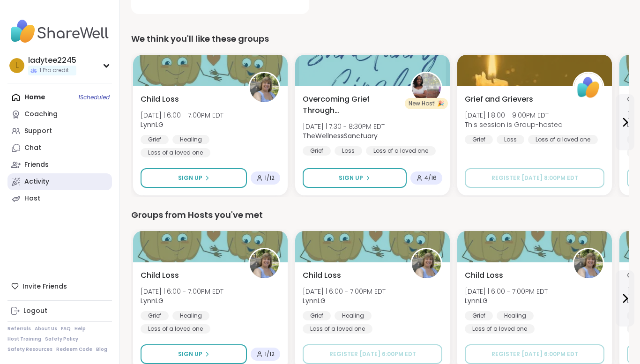  Describe the element at coordinates (19, 329) in the screenshot. I see `a: Referrals` at that location.